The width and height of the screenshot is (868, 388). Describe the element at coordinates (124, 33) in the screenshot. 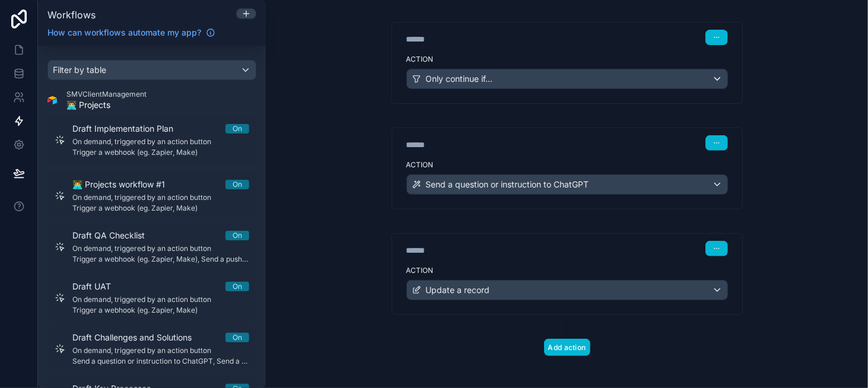

I see `span: How can workflows automate my app?` at that location.